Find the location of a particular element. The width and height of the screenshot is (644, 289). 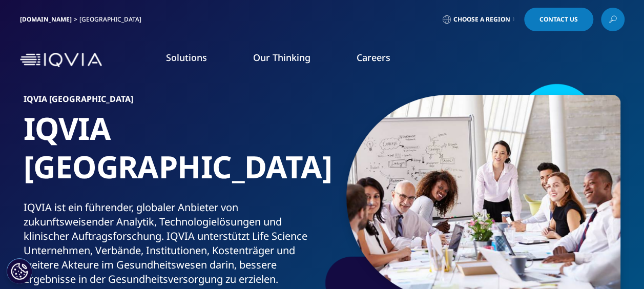

a: Careers is located at coordinates (374, 57).